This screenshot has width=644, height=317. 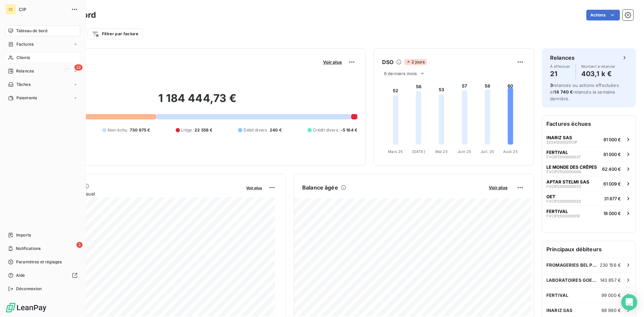 What do you see at coordinates (115, 34) in the screenshot?
I see `button: Filtrer par facture` at bounding box center [115, 34].